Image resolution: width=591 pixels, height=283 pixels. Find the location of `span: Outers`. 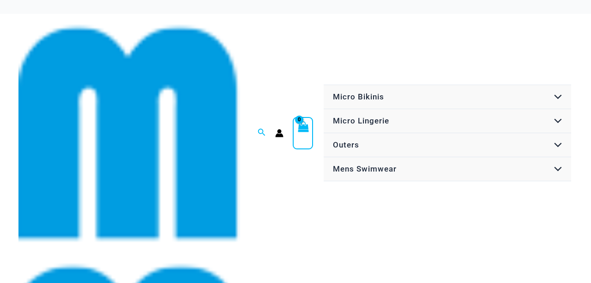

span: Outers is located at coordinates (346, 144).